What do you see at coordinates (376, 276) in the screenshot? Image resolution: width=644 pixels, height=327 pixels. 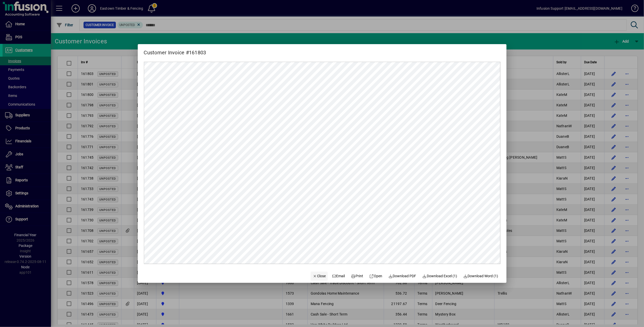 I see `span: Open` at bounding box center [376, 276].